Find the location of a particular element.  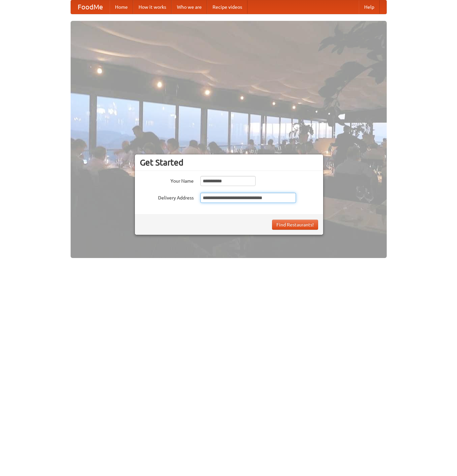

button: Find Restaurants! is located at coordinates (295, 225).